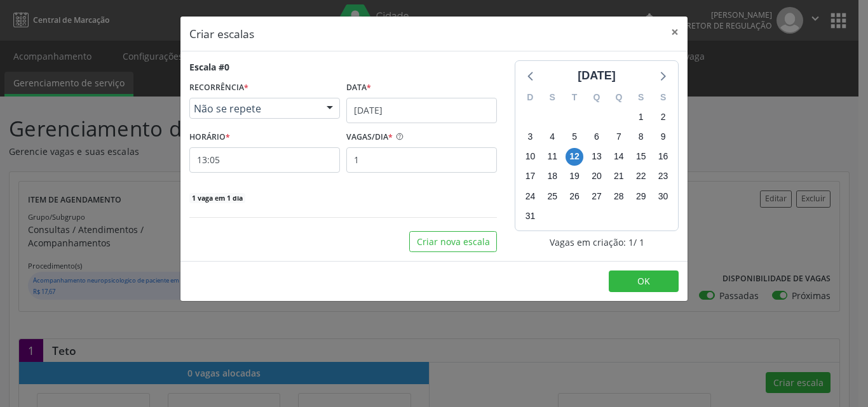 This screenshot has height=407, width=868. I want to click on span: domingo, 31 de agosto de 2025, so click(530, 216).